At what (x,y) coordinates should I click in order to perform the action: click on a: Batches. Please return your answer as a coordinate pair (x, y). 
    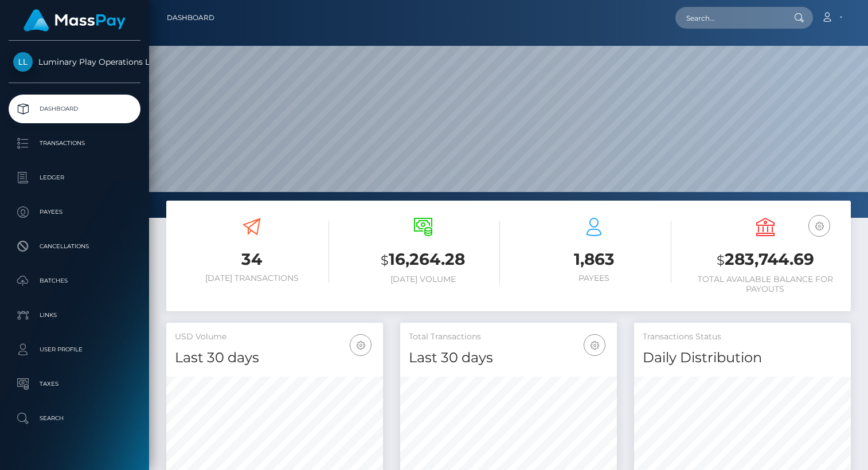
    Looking at the image, I should click on (75, 281).